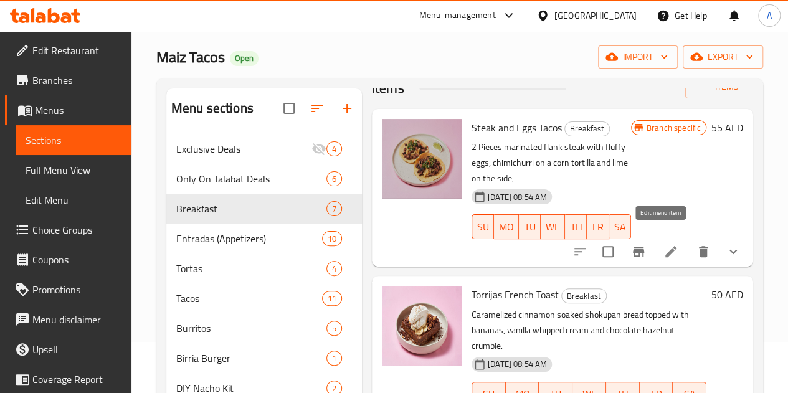 This screenshot has width=788, height=393. Describe the element at coordinates (576, 227) in the screenshot. I see `span: TH` at that location.